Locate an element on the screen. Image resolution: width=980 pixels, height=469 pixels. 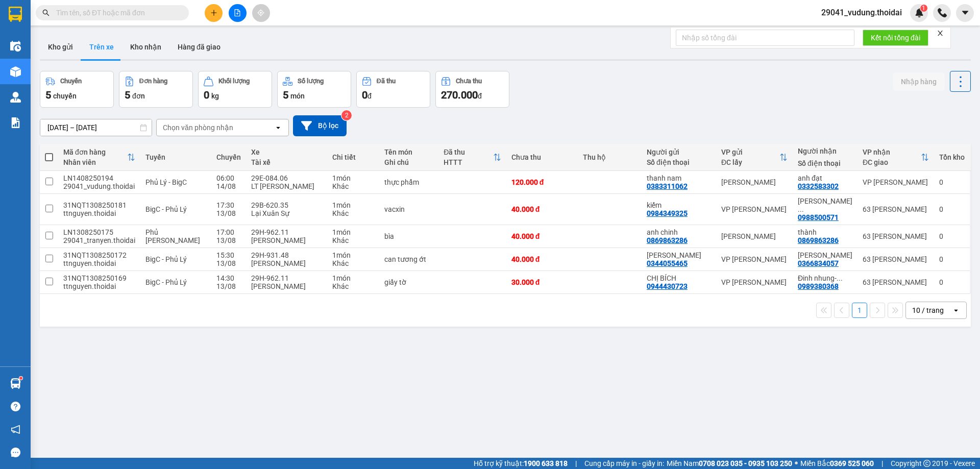
div: Người gửi is located at coordinates (679, 151).